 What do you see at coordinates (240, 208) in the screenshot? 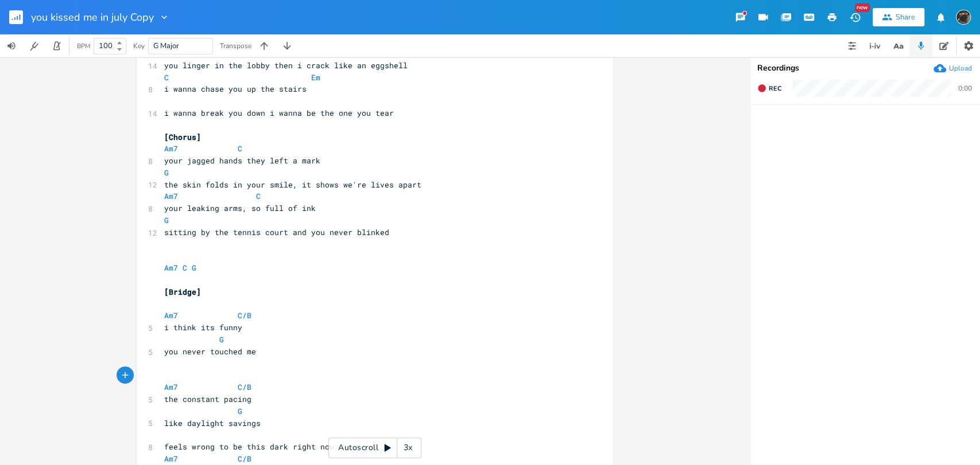
I see `span: your leaking arms, so full of ink` at bounding box center [240, 208].